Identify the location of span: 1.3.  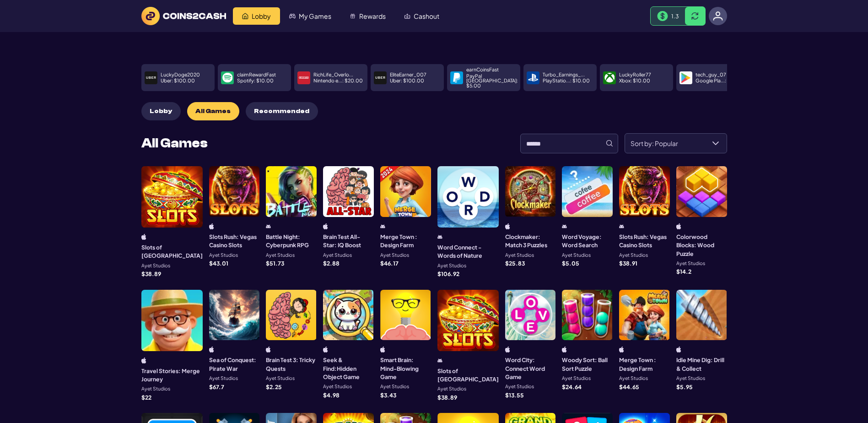
(675, 16).